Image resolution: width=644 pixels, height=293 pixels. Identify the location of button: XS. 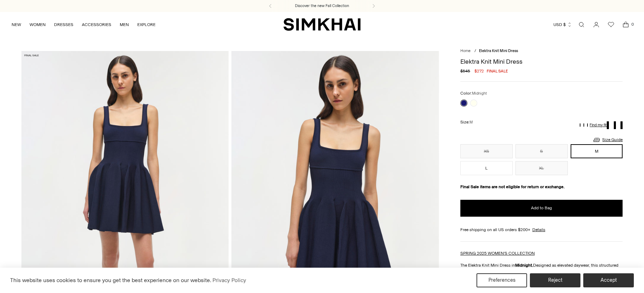
(486, 151).